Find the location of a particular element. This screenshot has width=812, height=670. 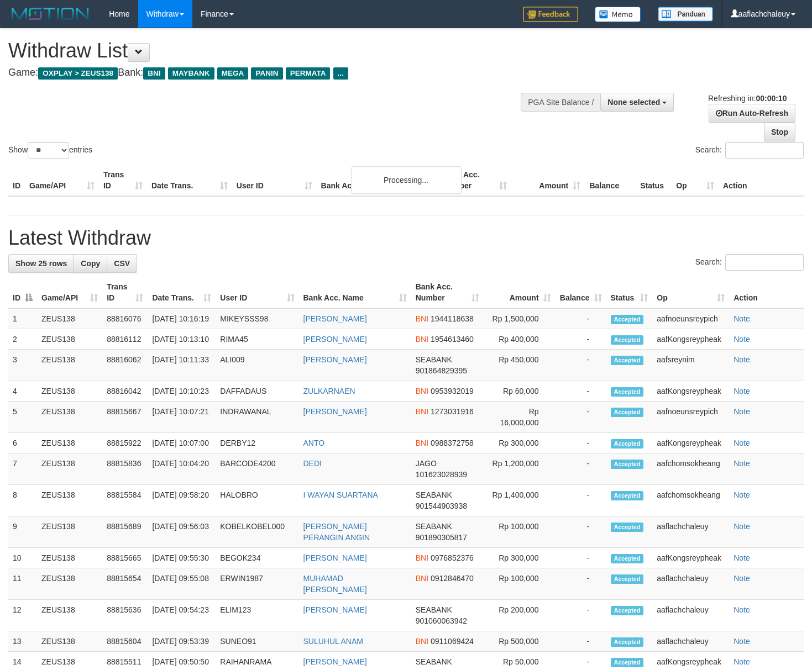

td: aafsreynim is located at coordinates (690, 365).